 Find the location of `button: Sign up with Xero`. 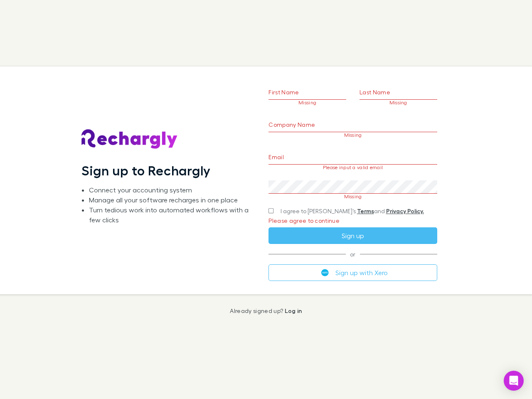

button: Sign up with Xero is located at coordinates (352, 273).